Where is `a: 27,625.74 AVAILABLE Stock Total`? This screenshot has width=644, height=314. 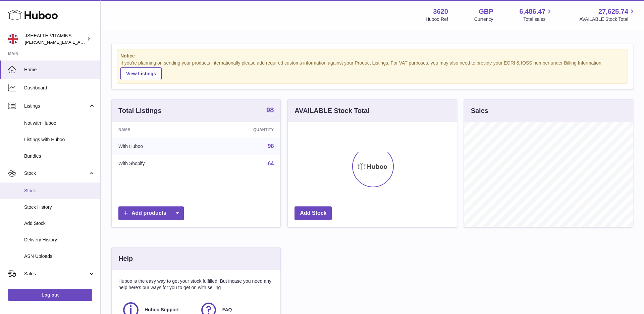 a: 27,625.74 AVAILABLE Stock Total is located at coordinates (607, 15).